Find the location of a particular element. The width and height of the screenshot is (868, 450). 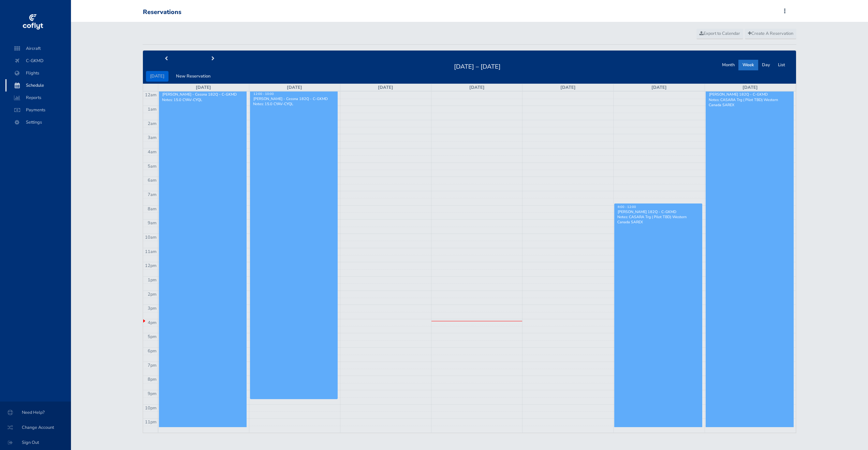

span: Change Account is located at coordinates (35, 427).